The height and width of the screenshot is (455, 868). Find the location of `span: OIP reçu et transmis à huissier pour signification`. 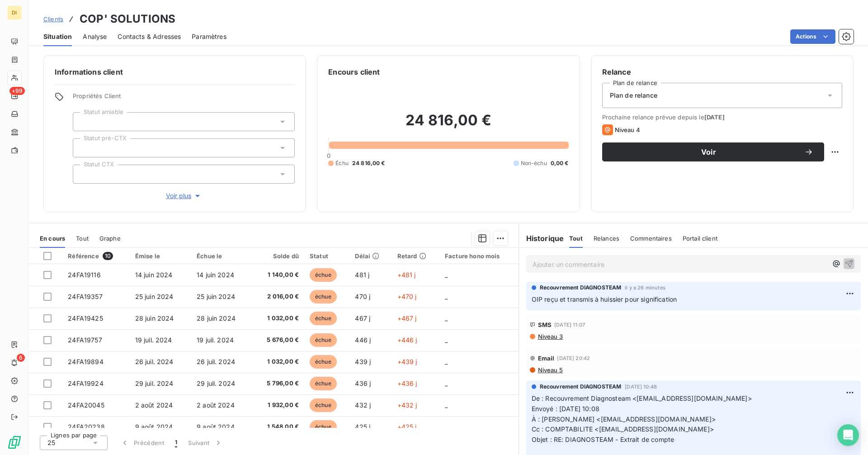

span: OIP reçu et transmis à huissier pour signification is located at coordinates (605, 299).